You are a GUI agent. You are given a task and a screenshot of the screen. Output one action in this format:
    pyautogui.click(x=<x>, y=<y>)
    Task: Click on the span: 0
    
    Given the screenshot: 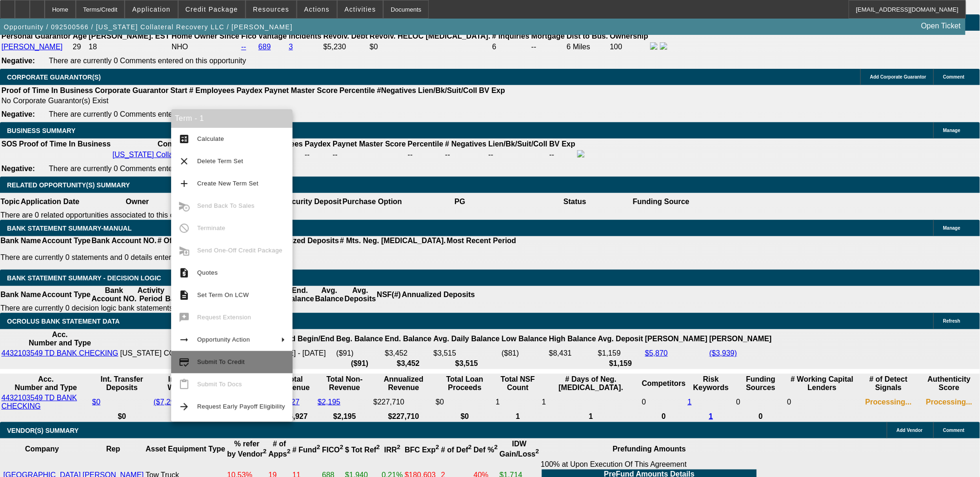 What is the action you would take?
    pyautogui.click(x=789, y=402)
    